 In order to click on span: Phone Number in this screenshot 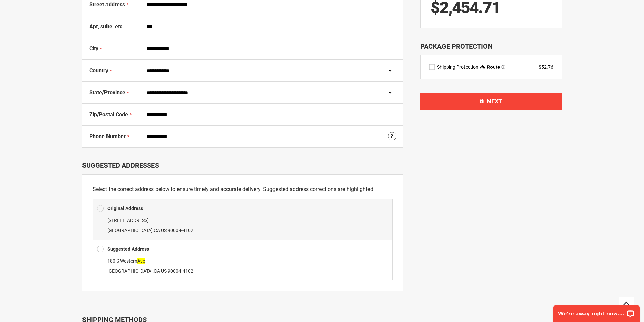, I will do `click(108, 136)`.